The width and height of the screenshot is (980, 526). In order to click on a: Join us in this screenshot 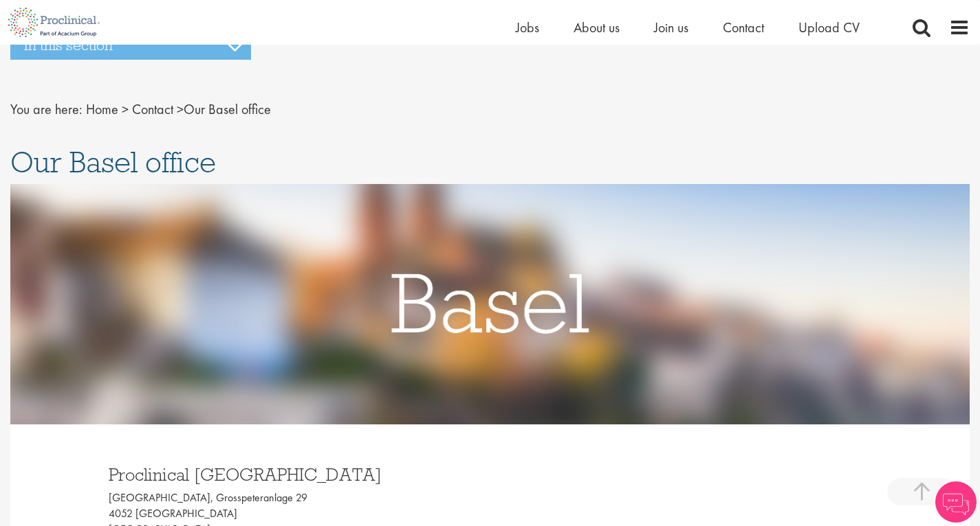, I will do `click(671, 28)`.